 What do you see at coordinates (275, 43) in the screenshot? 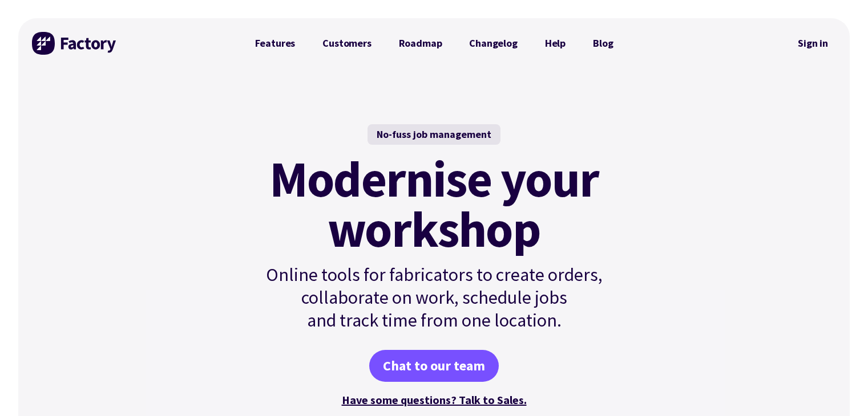
I see `a: Features` at bounding box center [275, 43].